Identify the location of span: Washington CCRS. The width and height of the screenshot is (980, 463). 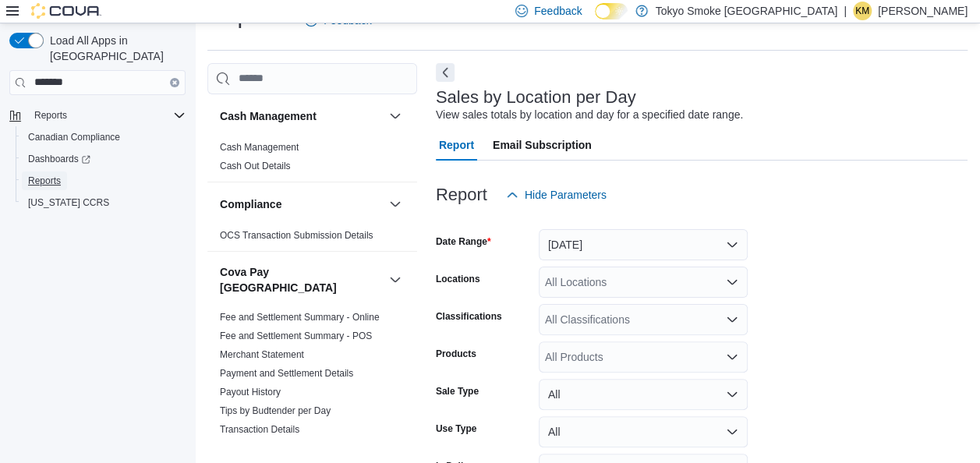
(103, 203).